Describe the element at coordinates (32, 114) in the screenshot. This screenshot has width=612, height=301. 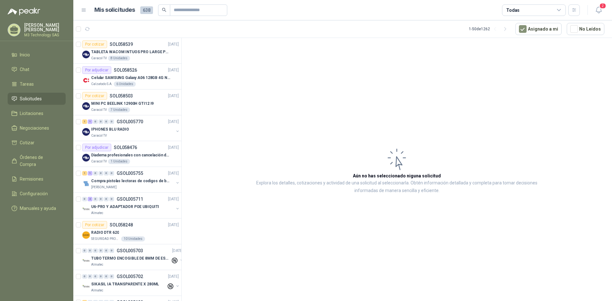
I see `span: Licitaciones` at that location.